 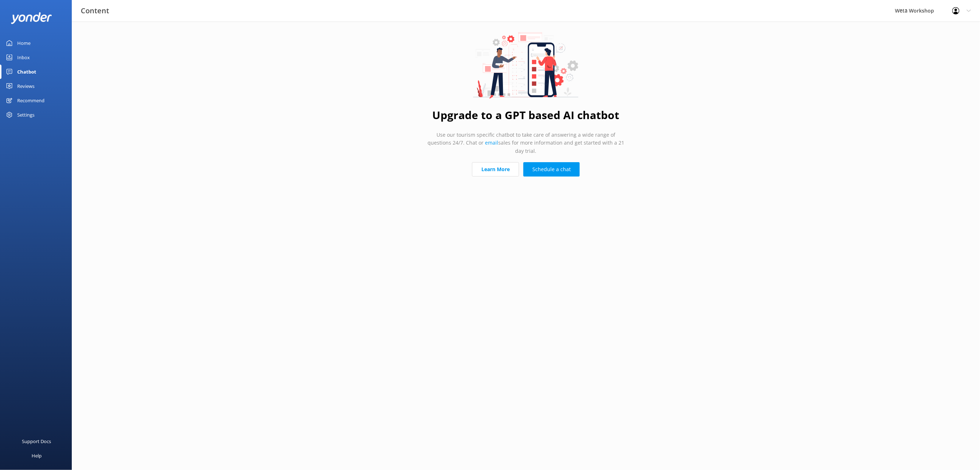 What do you see at coordinates (37, 441) in the screenshot?
I see `div: Support Docs` at bounding box center [37, 441].